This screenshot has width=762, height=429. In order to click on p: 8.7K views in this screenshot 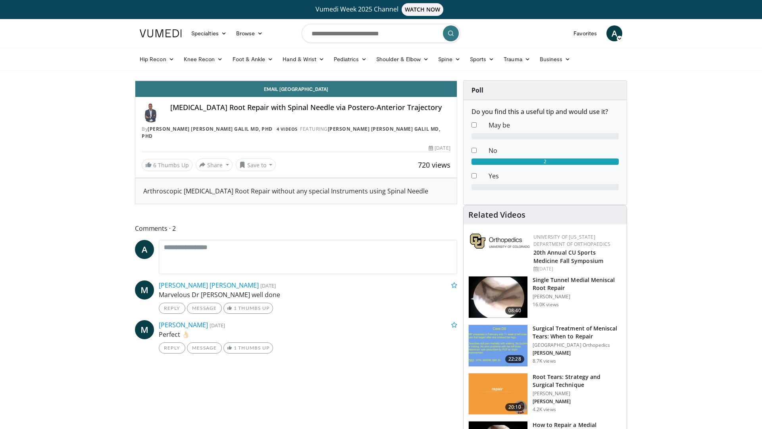, I will do `click(544, 361)`.